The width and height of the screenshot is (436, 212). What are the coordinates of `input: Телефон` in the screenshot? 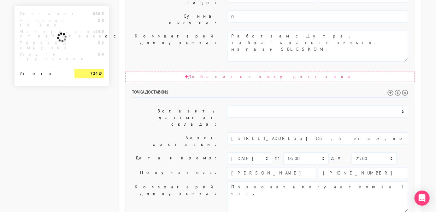 It's located at (363, 173).